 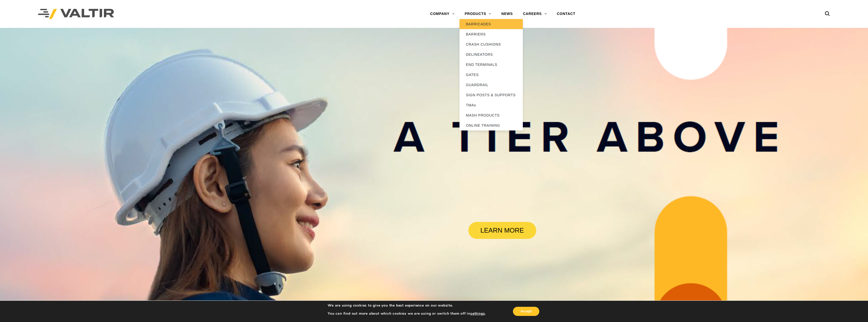 I want to click on a: COMPANY, so click(x=443, y=14).